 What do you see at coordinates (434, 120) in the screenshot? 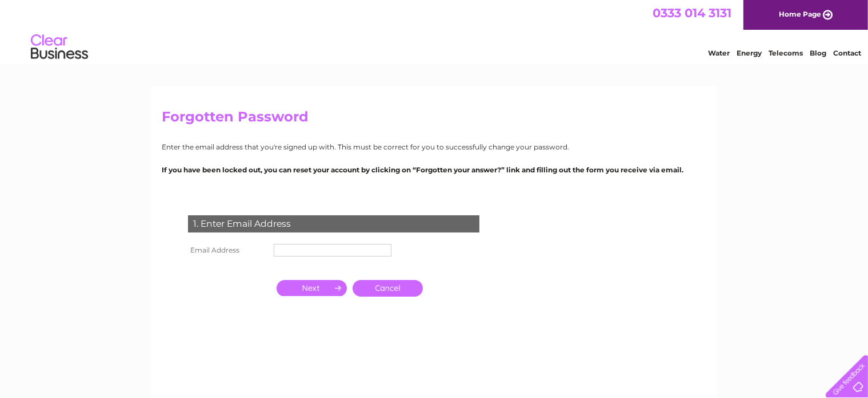
I see `h2: Forgotten Password` at bounding box center [434, 120].